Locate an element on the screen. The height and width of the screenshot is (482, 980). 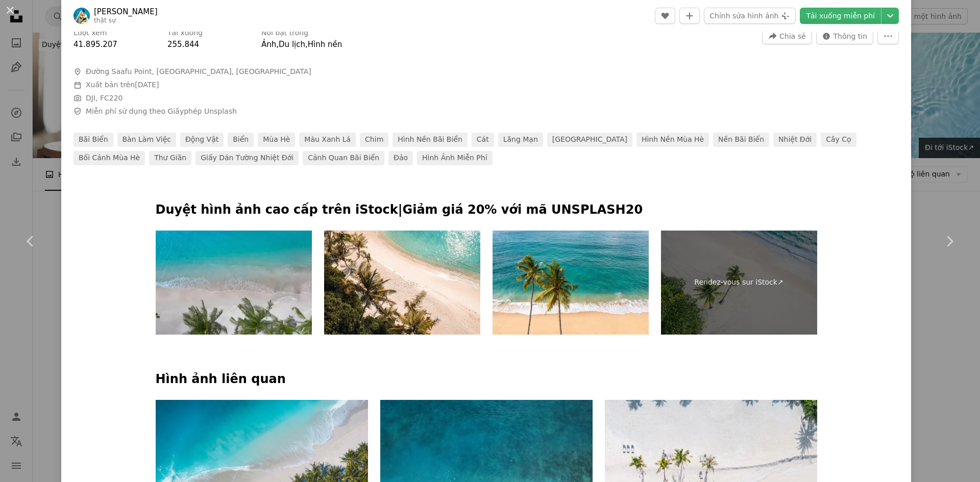
a: Màu xanh lá is located at coordinates (327, 140).